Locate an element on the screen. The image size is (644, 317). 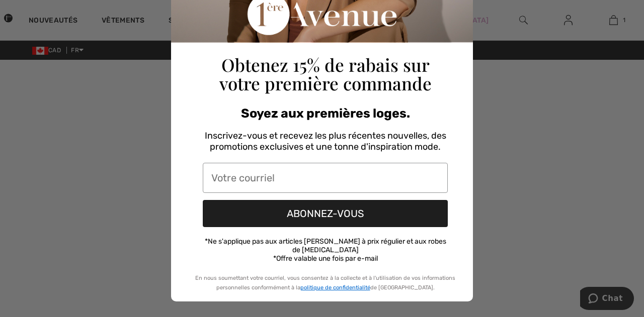
a: politique de confidentialité is located at coordinates (335, 287).